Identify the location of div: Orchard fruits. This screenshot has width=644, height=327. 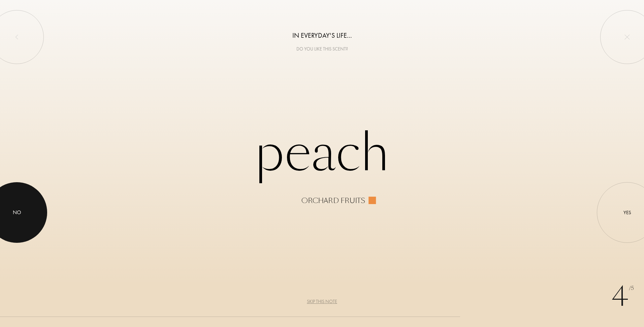
(333, 201).